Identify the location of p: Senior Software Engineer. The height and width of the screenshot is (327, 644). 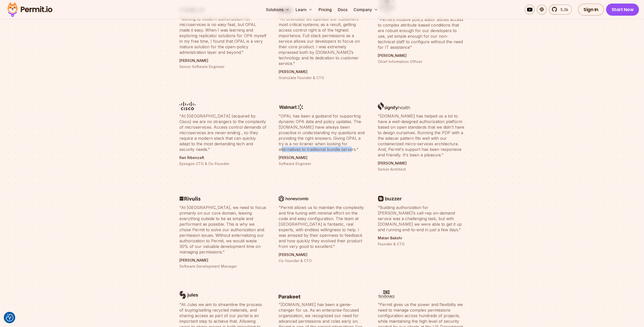
(223, 67).